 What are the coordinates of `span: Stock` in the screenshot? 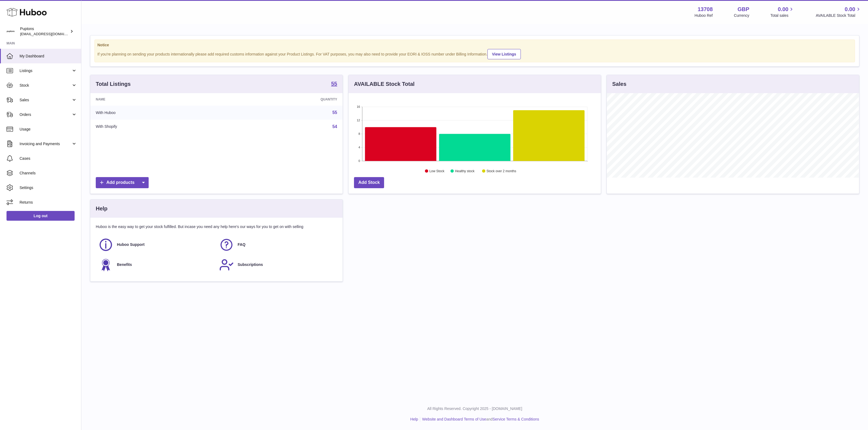 It's located at (45, 85).